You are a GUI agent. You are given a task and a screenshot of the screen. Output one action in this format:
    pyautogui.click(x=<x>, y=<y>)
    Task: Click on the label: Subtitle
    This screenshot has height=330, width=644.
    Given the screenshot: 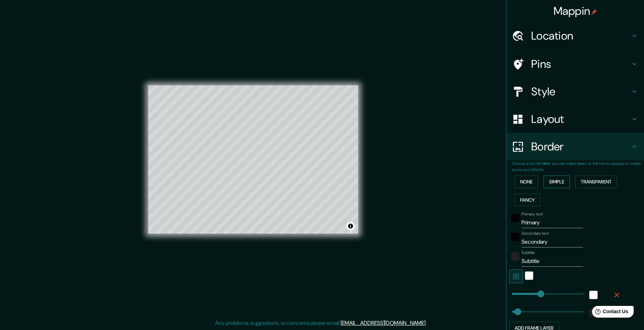 What is the action you would take?
    pyautogui.click(x=528, y=253)
    